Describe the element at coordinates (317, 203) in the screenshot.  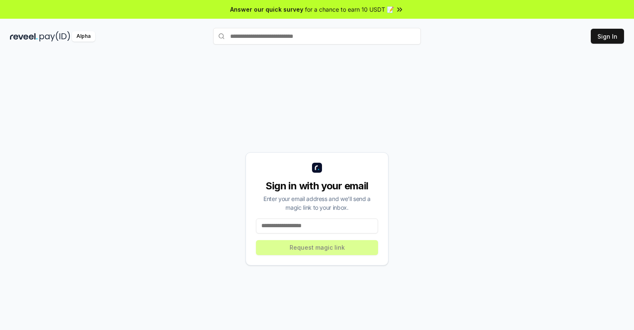
I see `div: Enter your email address and we’ll send a magic link to your inbox.` at that location.